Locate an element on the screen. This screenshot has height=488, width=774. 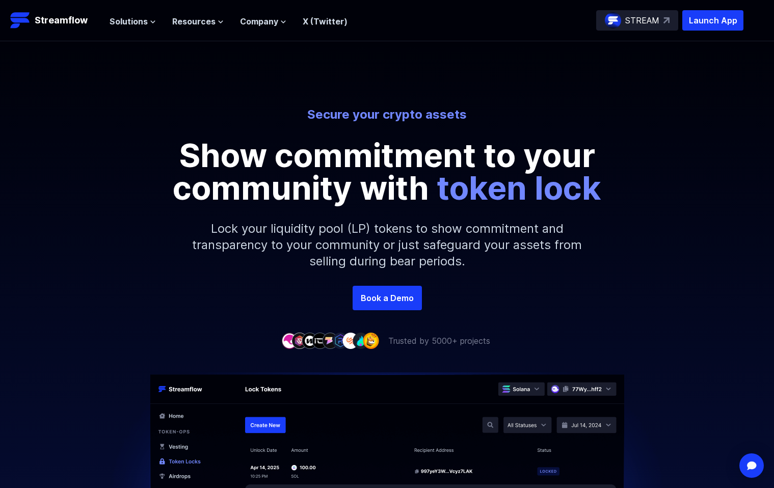
span: token lock is located at coordinates (519, 188).